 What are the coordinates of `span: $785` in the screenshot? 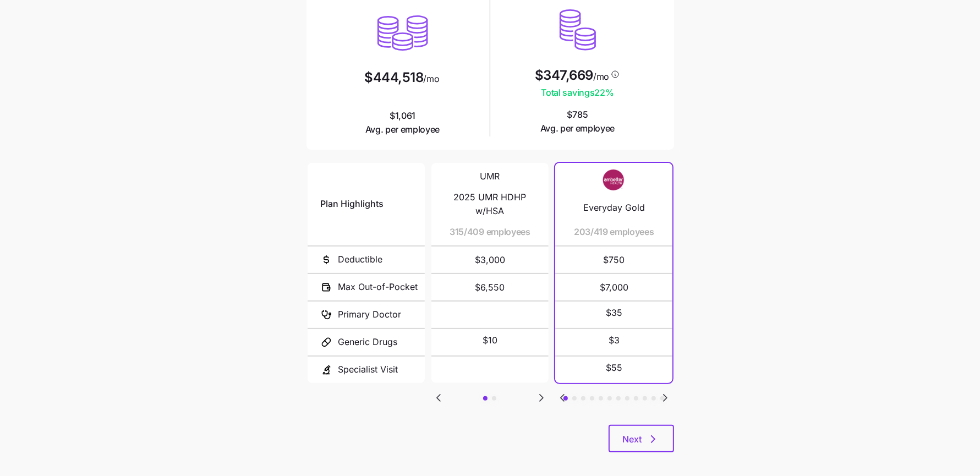 It's located at (578, 122).